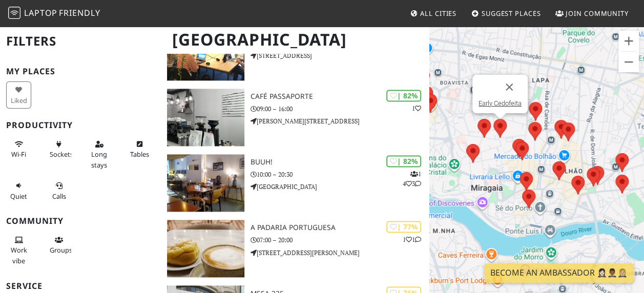 This screenshot has height=293, width=644. I want to click on span: Suggest Places, so click(511, 13).